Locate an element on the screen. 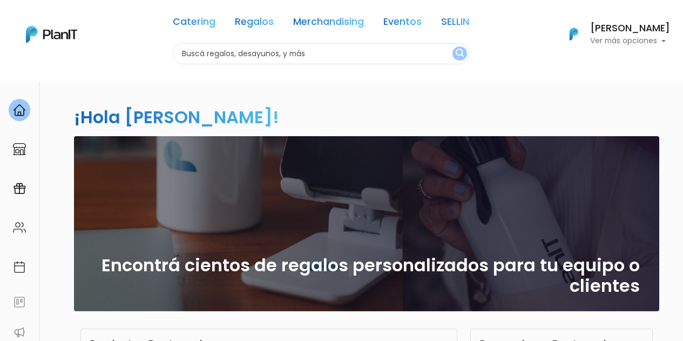  a: Eventos is located at coordinates (402, 24).